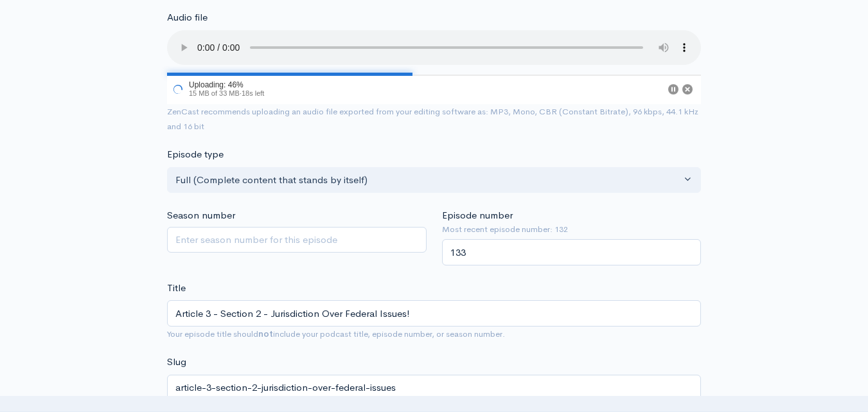  What do you see at coordinates (265, 334) in the screenshot?
I see `strong: not` at bounding box center [265, 334].